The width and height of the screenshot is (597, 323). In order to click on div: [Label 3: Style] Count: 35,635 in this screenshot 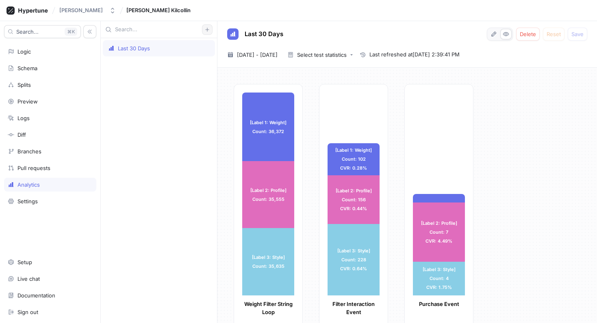, I will do `click(268, 262)`.